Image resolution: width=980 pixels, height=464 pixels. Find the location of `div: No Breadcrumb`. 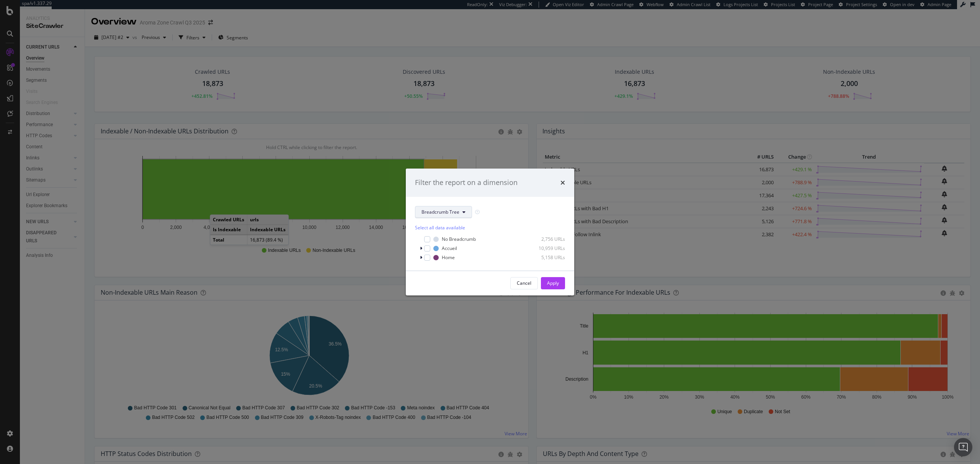

div: No Breadcrumb is located at coordinates (458, 239).